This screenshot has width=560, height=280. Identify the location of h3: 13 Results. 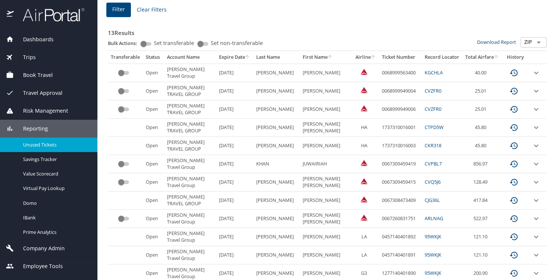
(327, 30).